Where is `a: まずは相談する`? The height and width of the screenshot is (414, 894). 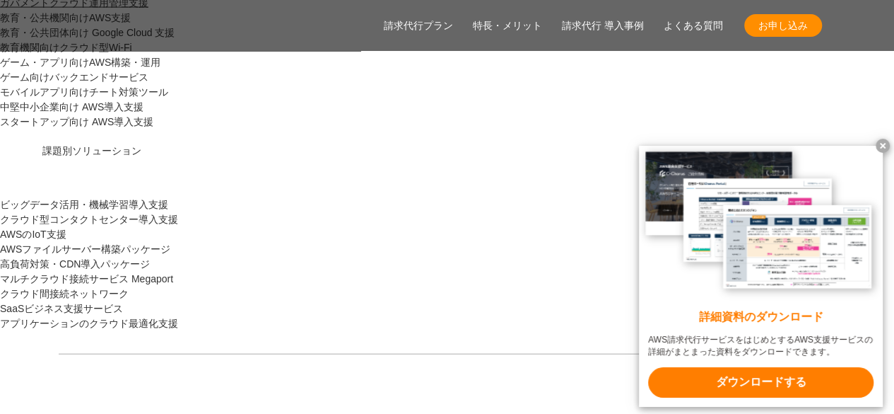 a: まずは相談する is located at coordinates (568, 394).